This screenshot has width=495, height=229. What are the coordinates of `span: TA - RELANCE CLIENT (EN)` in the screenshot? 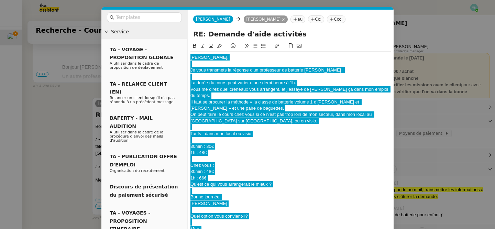 It's located at (138, 88).